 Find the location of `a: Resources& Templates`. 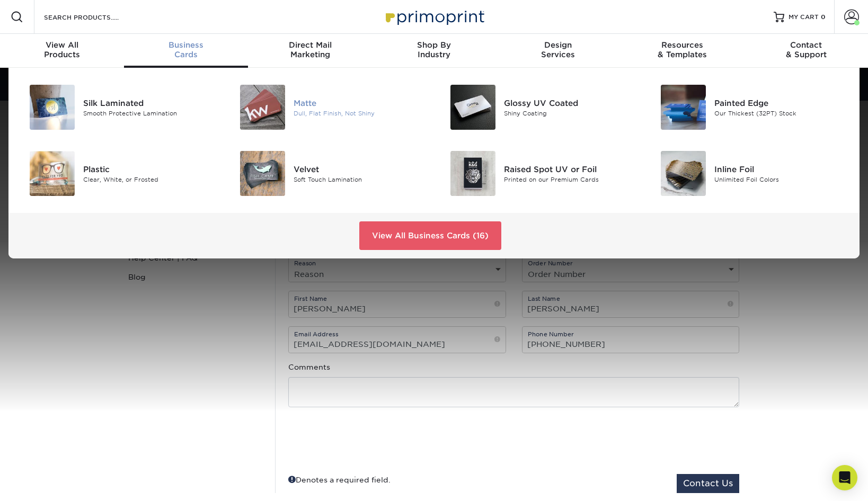

a: Resources& Templates is located at coordinates (682, 51).